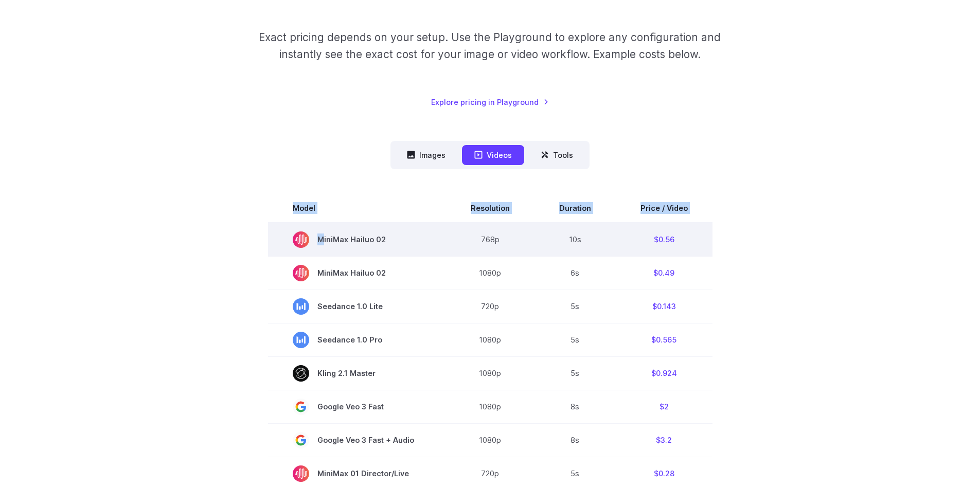 Image resolution: width=980 pixels, height=486 pixels. What do you see at coordinates (357, 474) in the screenshot?
I see `span: MiniMax 01 Director/Live` at bounding box center [357, 474].